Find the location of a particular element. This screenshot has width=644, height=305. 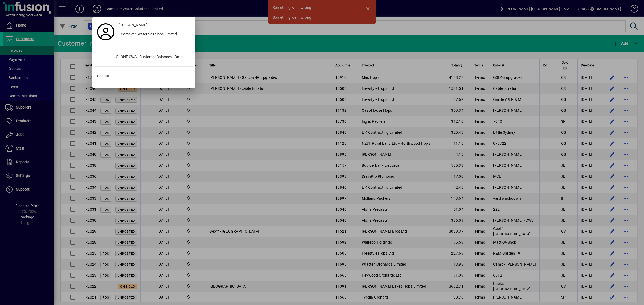

button: Complete Water Solutions Limited is located at coordinates (155, 34).